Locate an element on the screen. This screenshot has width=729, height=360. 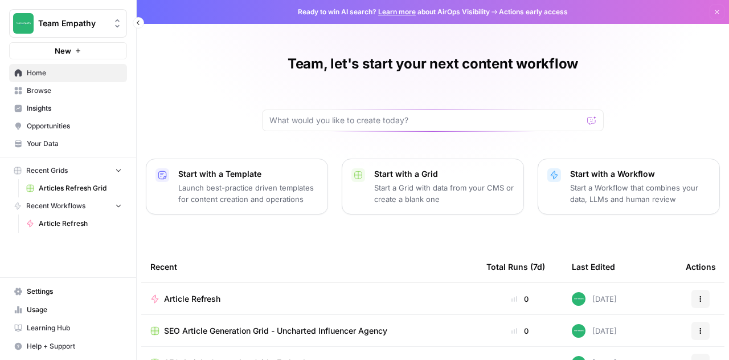
span: Insights is located at coordinates (74, 108).